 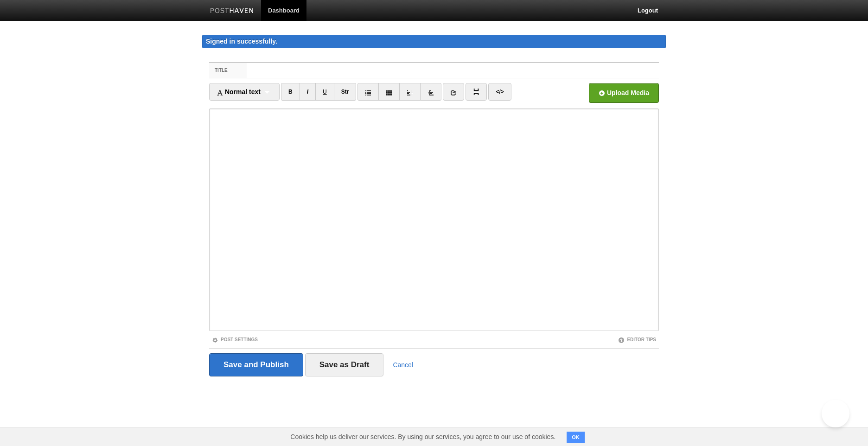 What do you see at coordinates (403, 365) in the screenshot?
I see `a: Cancel` at bounding box center [403, 365].